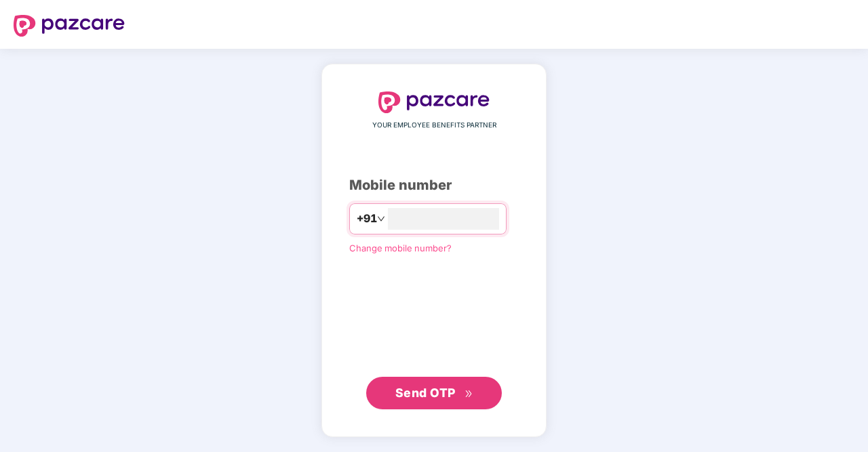 The height and width of the screenshot is (452, 868). I want to click on span: Send OTP, so click(425, 393).